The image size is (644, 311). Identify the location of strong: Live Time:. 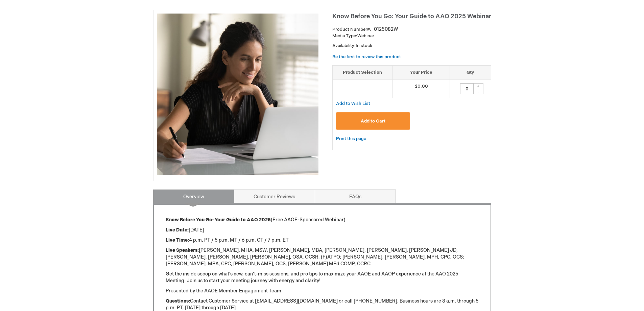
(177, 240).